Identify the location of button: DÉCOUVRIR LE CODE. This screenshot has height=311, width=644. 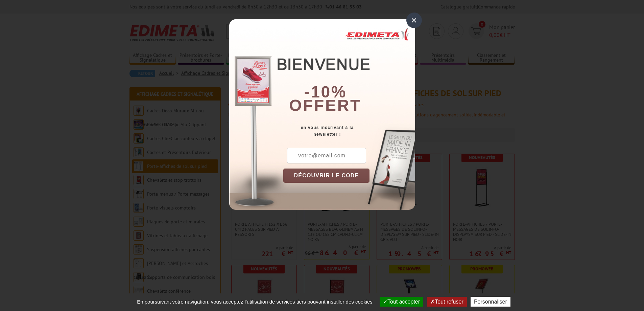
(327, 176).